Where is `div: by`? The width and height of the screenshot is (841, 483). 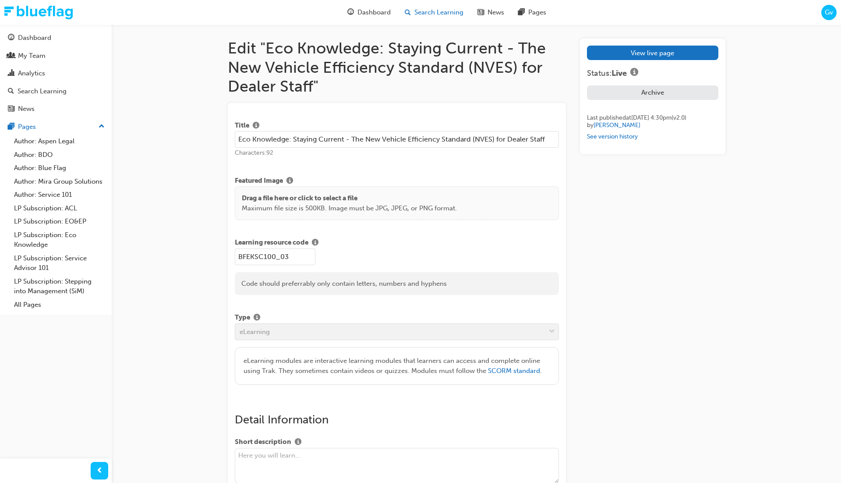
div: by is located at coordinates (652, 125).